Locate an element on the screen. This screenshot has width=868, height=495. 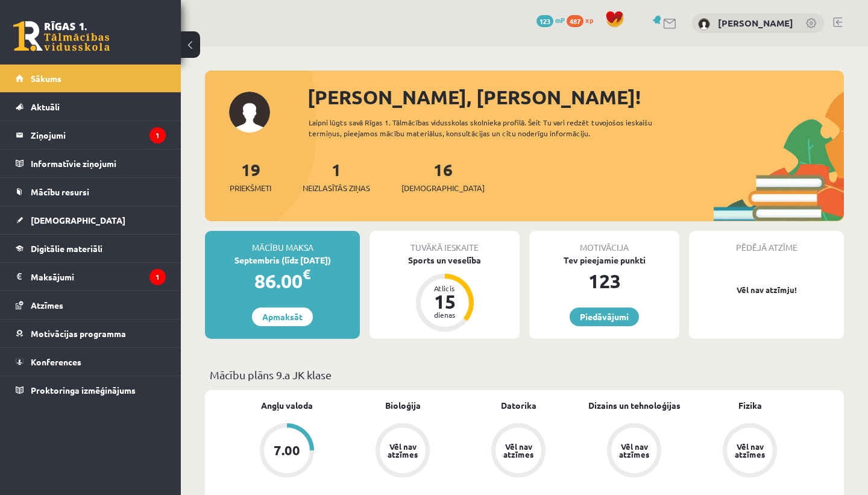
a: Bioloģija is located at coordinates (403, 405).